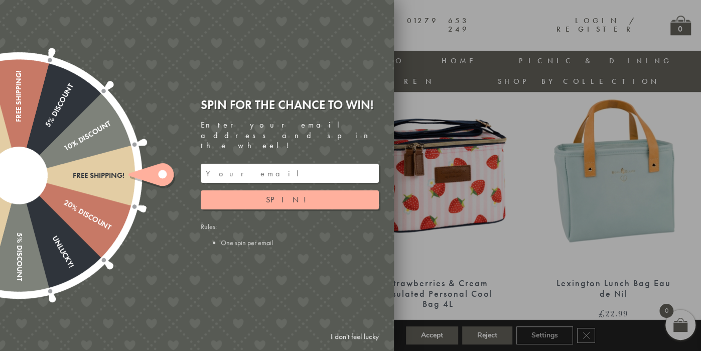 This screenshot has width=701, height=351. I want to click on input: Your email, so click(290, 173).